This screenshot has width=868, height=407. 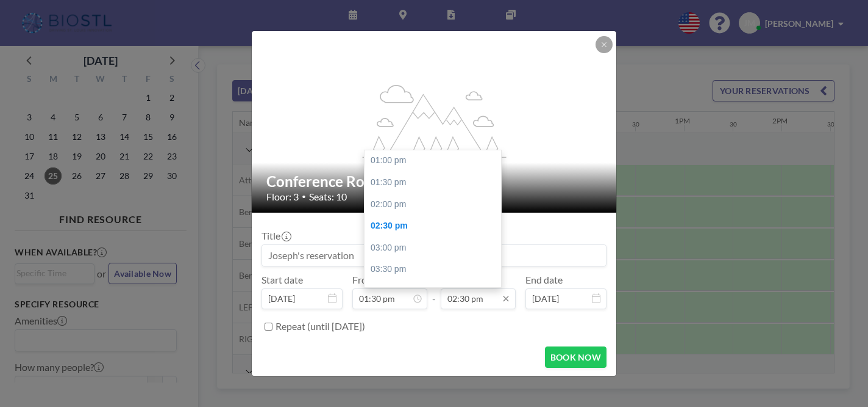 What do you see at coordinates (575, 357) in the screenshot?
I see `button: BOOK NOW` at bounding box center [575, 357].